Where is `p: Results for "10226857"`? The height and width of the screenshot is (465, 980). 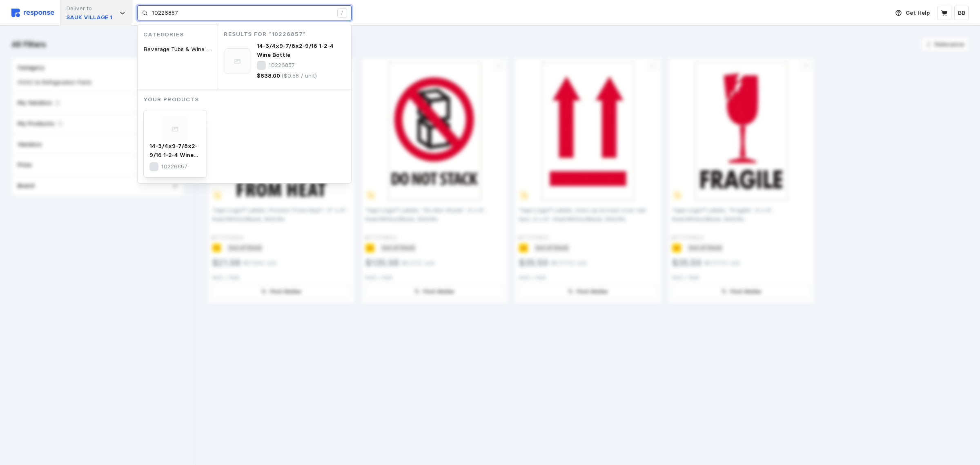 p: Results for "10226857" is located at coordinates (288, 34).